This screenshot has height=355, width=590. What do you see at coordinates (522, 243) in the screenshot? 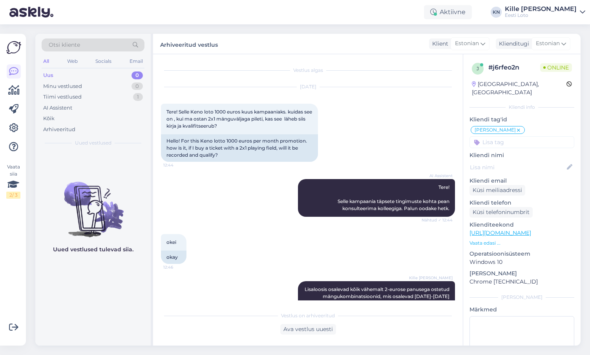
I see `p: Vaata edasi ...` at bounding box center [522, 243].